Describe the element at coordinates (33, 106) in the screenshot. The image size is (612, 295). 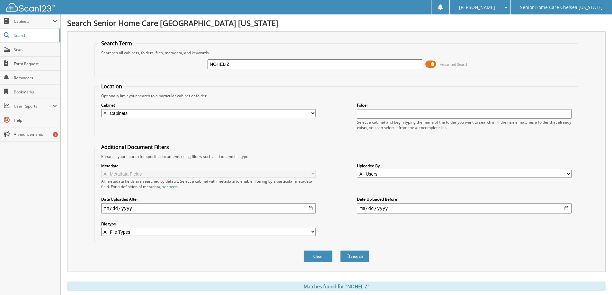
I see `span: User Reports` at that location.